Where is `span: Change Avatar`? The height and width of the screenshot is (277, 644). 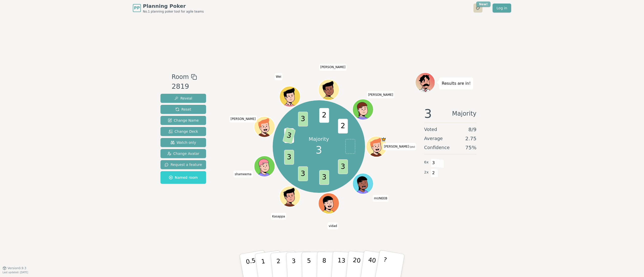
span: Change Avatar is located at coordinates (183, 154).